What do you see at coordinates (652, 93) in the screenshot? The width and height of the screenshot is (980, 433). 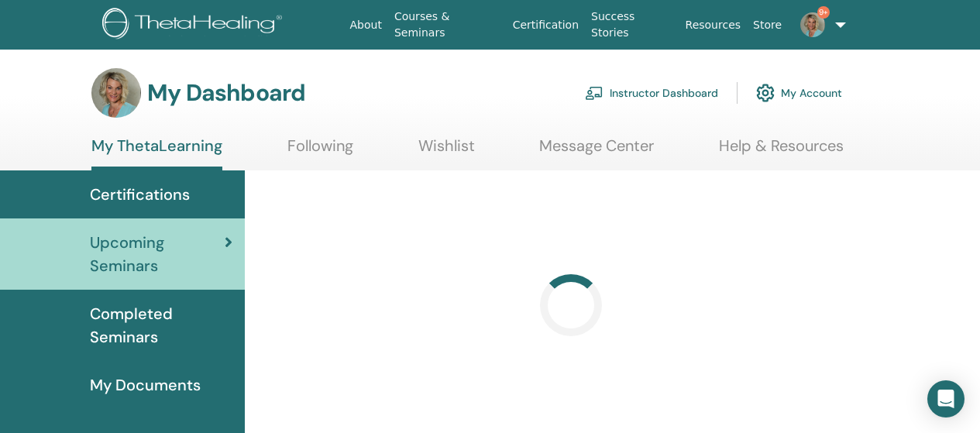 I see `a: Instructor Dashboard` at bounding box center [652, 93].